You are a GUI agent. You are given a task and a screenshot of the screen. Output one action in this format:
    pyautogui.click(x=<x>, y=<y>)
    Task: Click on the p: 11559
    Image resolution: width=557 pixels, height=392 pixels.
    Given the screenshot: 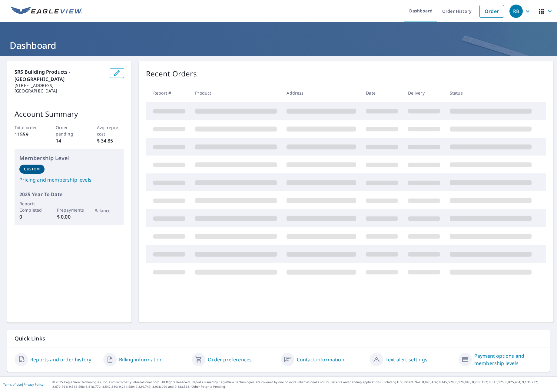 What is the action you would take?
    pyautogui.click(x=28, y=135)
    